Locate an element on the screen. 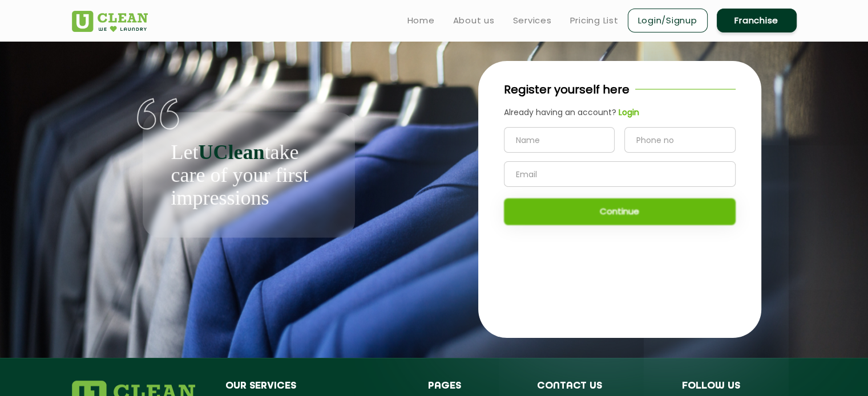 The image size is (868, 396). input: Name is located at coordinates (559, 140).